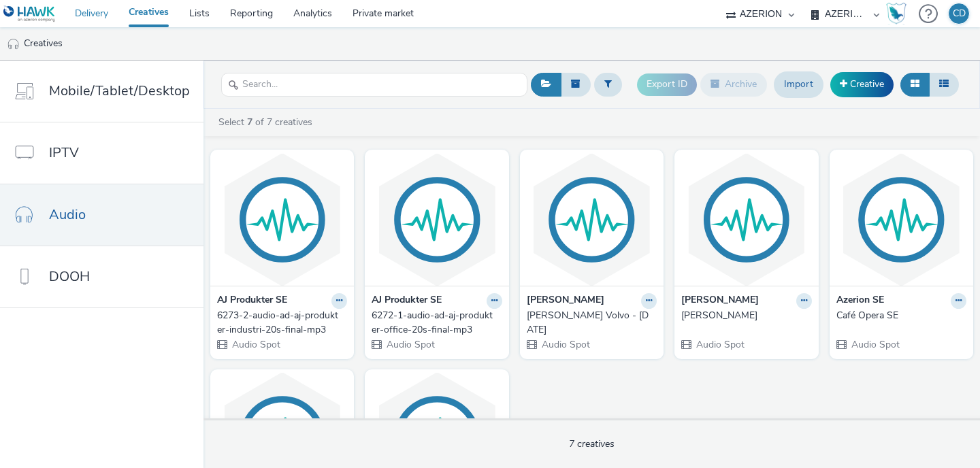 The height and width of the screenshot is (468, 980). What do you see at coordinates (282, 323) in the screenshot?
I see `a: 6273-2-audio-ad-aj-produkter-industri-20s-final-mp3` at bounding box center [282, 323].